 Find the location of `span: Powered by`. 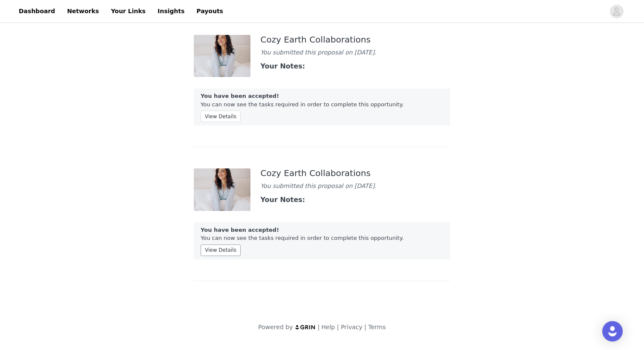

span: Powered by is located at coordinates (275, 328).